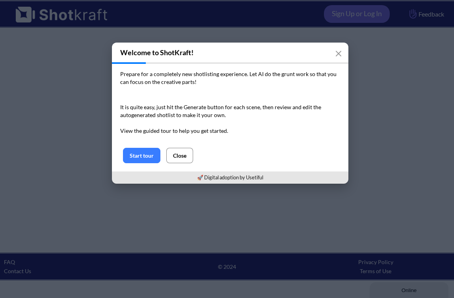 The width and height of the screenshot is (454, 298). I want to click on span: Prepare for a completely new shotlisting experience., so click(184, 74).